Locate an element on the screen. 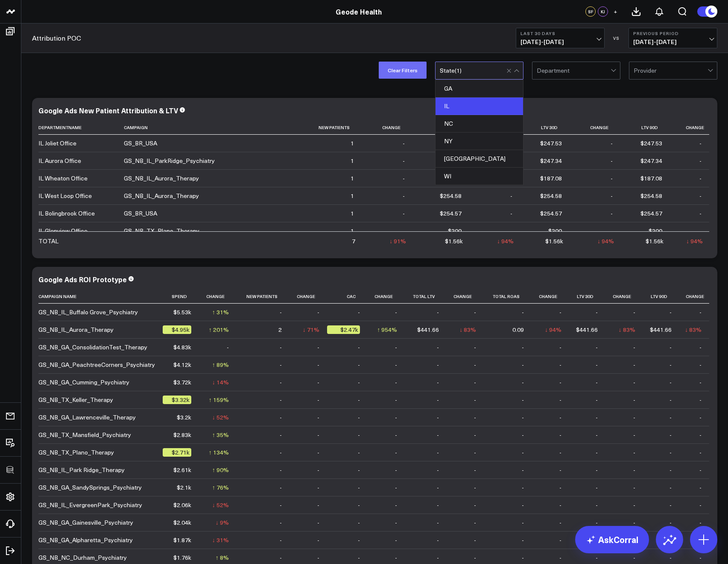 The width and height of the screenshot is (728, 564). div: GS_NB_GA_ConsolidationTest_Therapy is located at coordinates (93, 347).